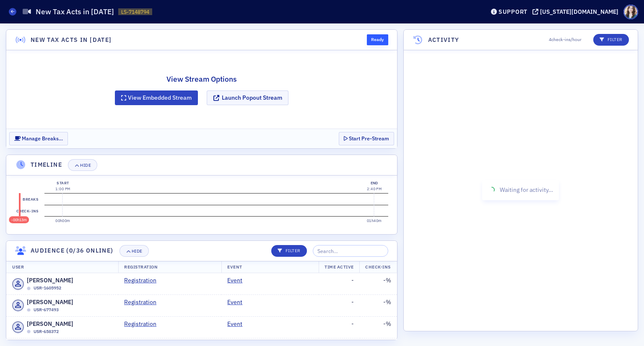 This screenshot has height=346, width=644. Describe the element at coordinates (247, 97) in the screenshot. I see `button: Launch Popout Stream` at that location.